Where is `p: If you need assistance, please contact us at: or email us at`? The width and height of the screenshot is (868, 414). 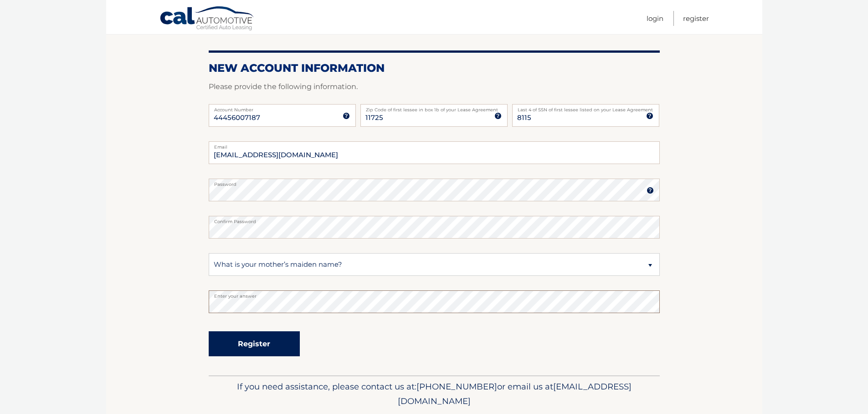
p: If you need assistance, please contact us at: or email us at is located at coordinates (434, 394).